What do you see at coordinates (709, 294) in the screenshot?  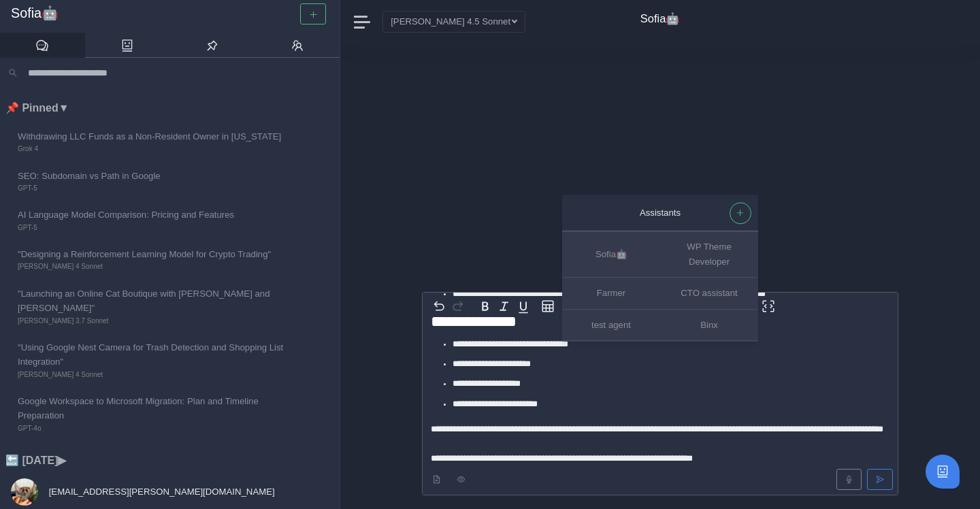 I see `button: CTO assistant` at bounding box center [709, 294].